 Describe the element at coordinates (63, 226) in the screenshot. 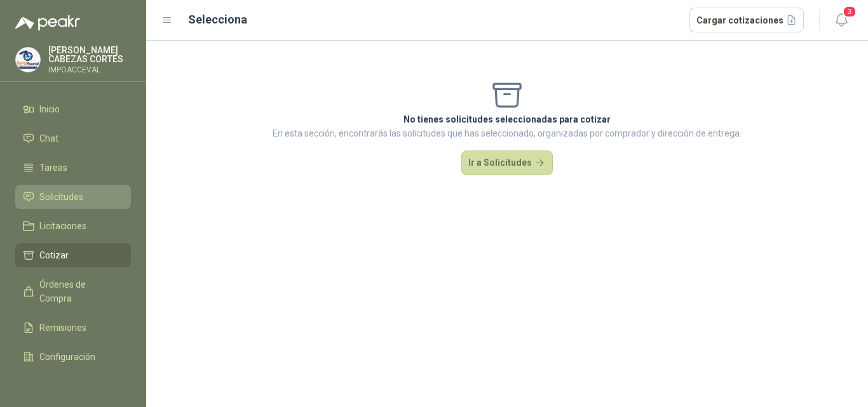

I see `span: Licitaciones` at that location.